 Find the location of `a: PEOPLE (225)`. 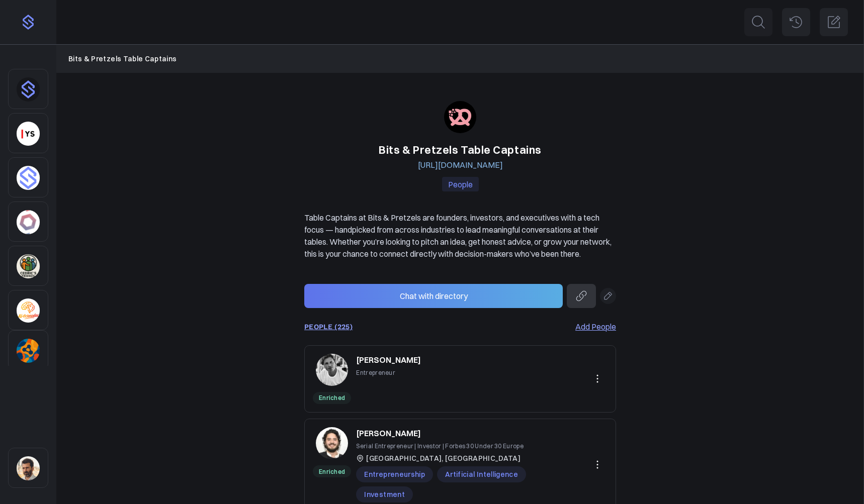

a: PEOPLE (225) is located at coordinates (329, 326).